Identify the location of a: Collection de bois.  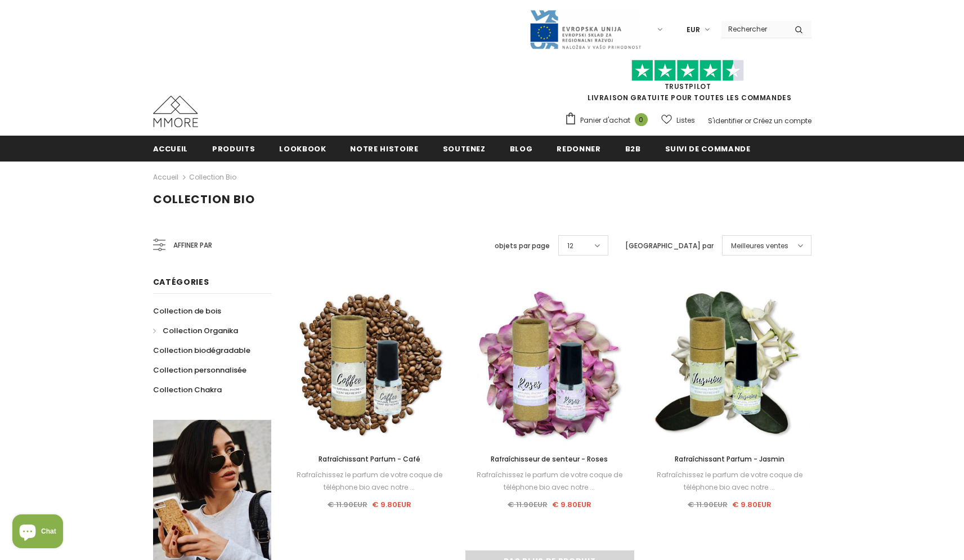
(186, 310).